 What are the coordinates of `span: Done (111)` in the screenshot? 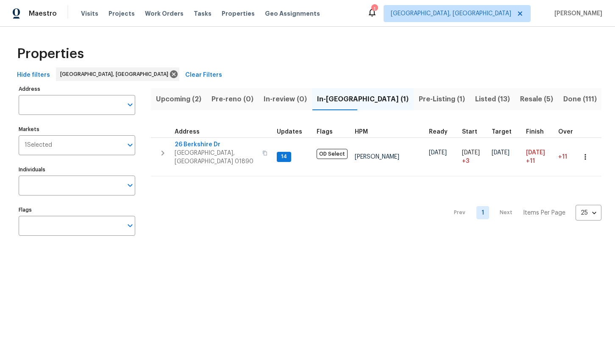 It's located at (580, 99).